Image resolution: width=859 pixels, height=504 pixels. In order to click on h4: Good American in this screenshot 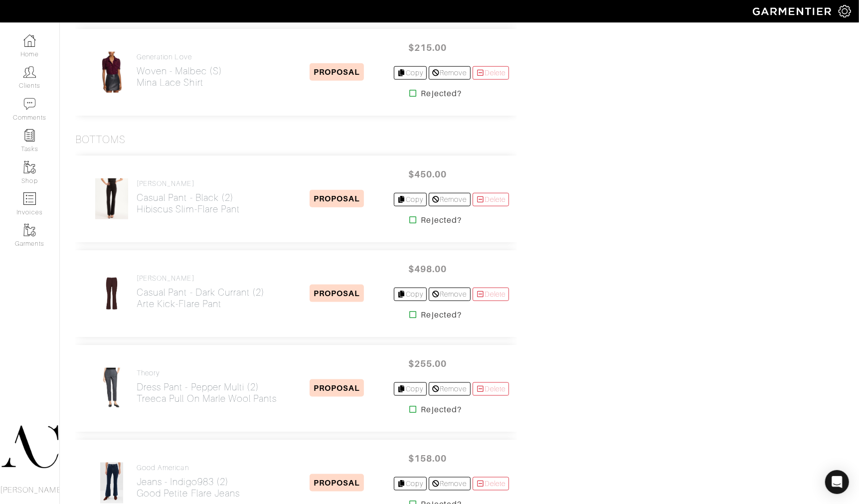, I will do `click(188, 467)`.